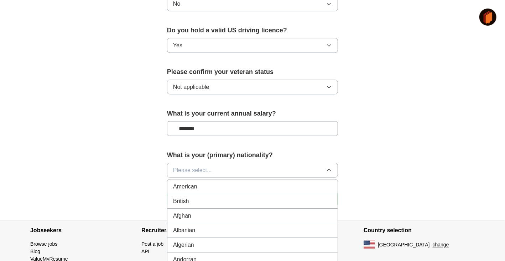  Describe the element at coordinates (441, 245) in the screenshot. I see `button: change` at that location.